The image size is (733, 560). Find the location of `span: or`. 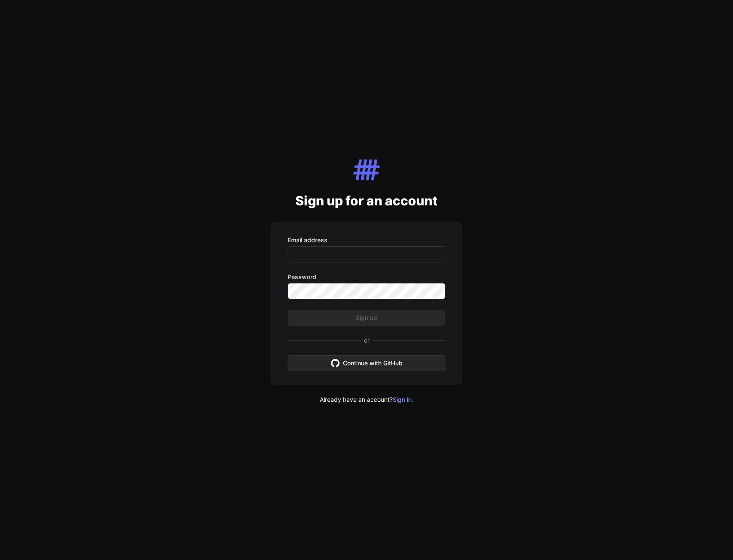

span: or is located at coordinates (366, 340).